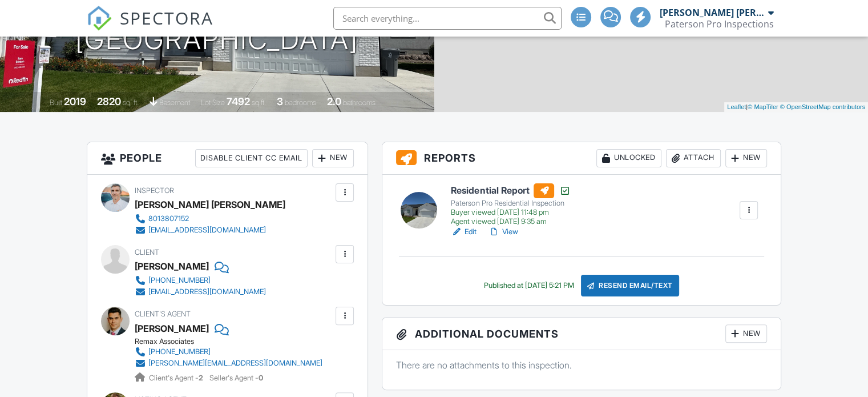 The height and width of the screenshot is (397, 868). Describe the element at coordinates (109, 101) in the screenshot. I see `div: 2820` at that location.